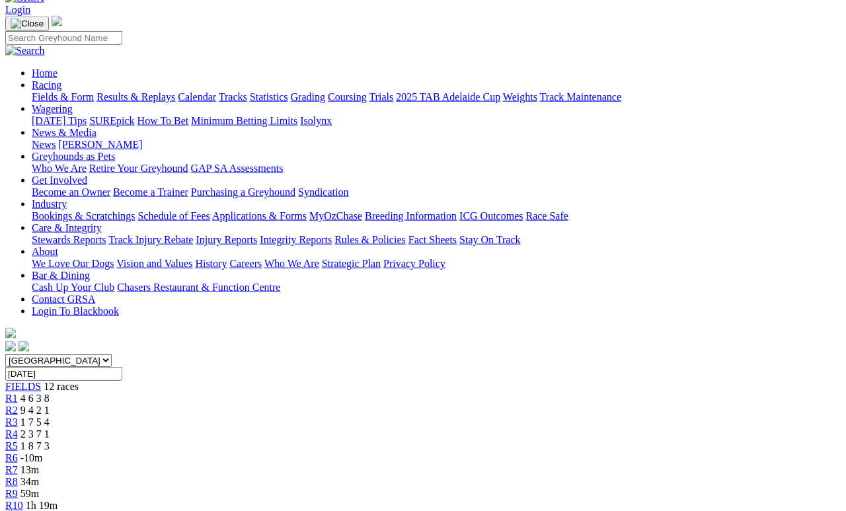 The height and width of the screenshot is (511, 846). I want to click on a: Fields & Form, so click(63, 97).